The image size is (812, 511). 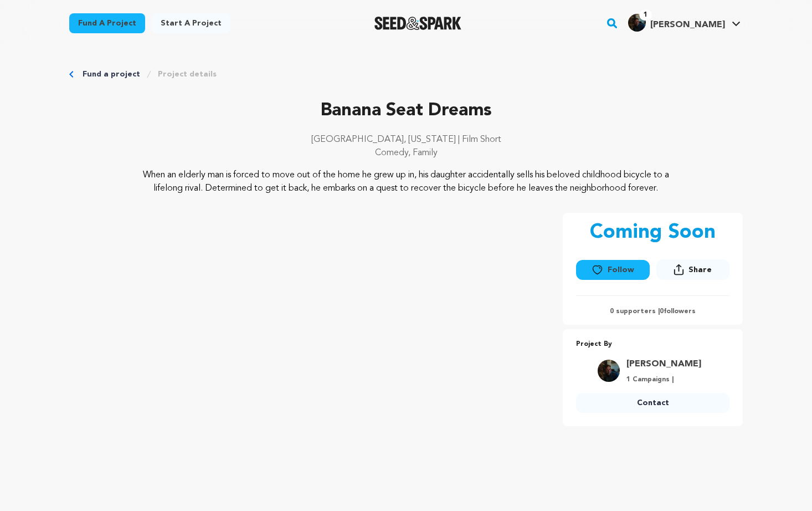 I want to click on p: When an elderly man is forced to move out of the home he grew up in, his daughter accidentally se..., so click(x=406, y=182).